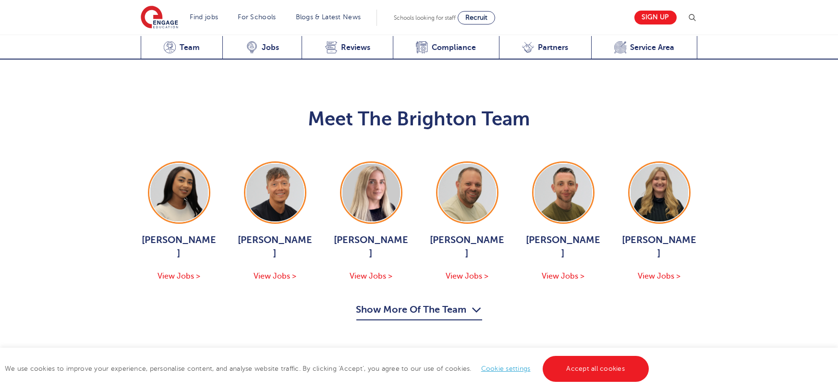 The height and width of the screenshot is (390, 838). I want to click on a: Compliance, so click(445, 48).